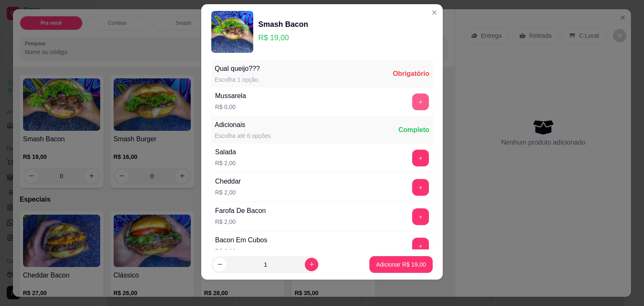 This screenshot has height=306, width=644. I want to click on button: Close, so click(434, 13).